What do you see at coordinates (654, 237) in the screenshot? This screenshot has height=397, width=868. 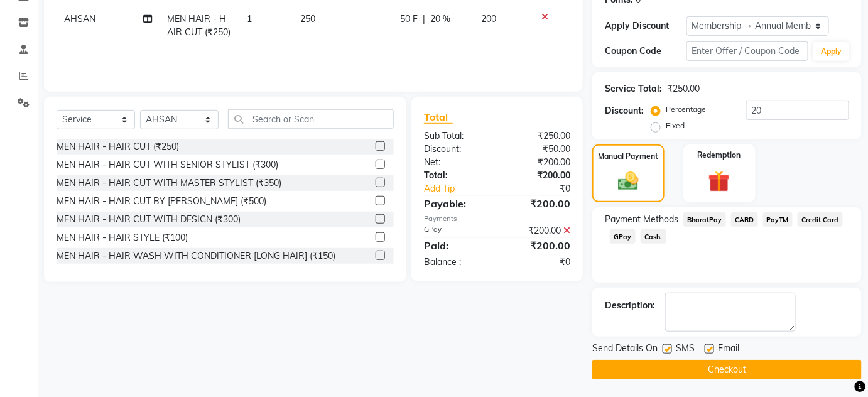 I see `span: Cash.` at bounding box center [654, 237].